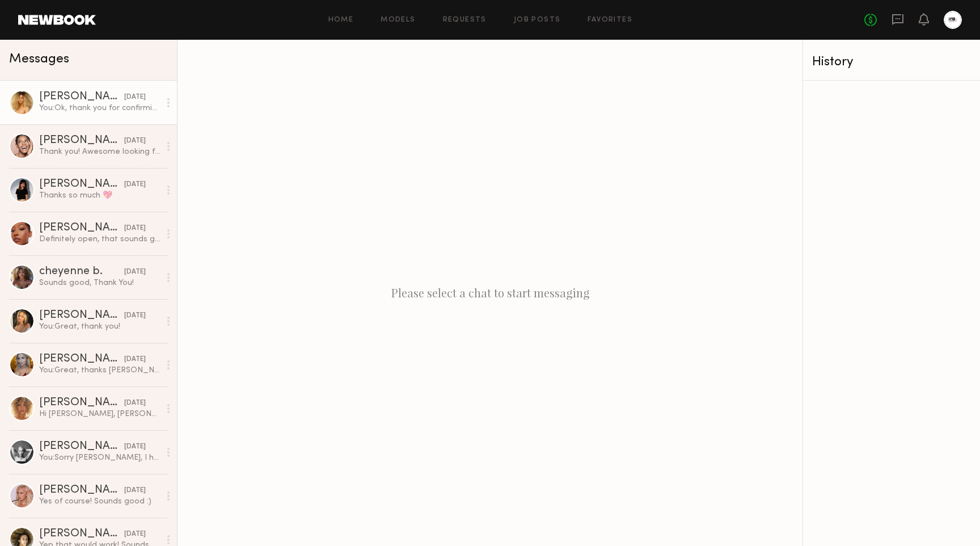 This screenshot has height=546, width=980. What do you see at coordinates (398, 20) in the screenshot?
I see `a: Models` at bounding box center [398, 20].